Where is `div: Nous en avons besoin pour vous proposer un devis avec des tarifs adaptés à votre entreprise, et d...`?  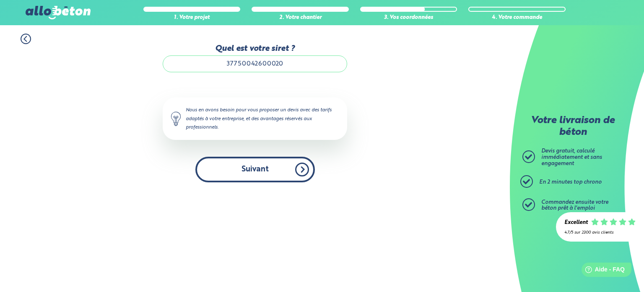
div: Nous en avons besoin pour vous proposer un devis avec des tarifs adaptés à votre entreprise, et d... is located at coordinates (255, 118).